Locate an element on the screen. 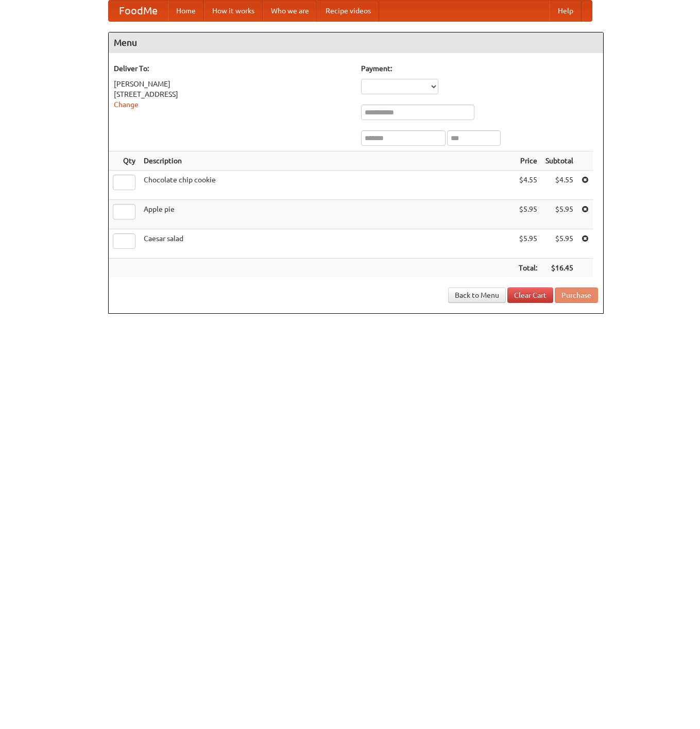 The width and height of the screenshot is (700, 729). a: Help is located at coordinates (566, 11).